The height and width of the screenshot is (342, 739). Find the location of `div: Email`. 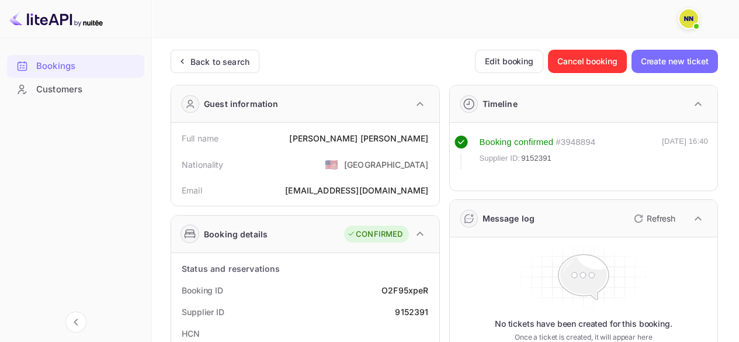

div: Email is located at coordinates (192, 190).